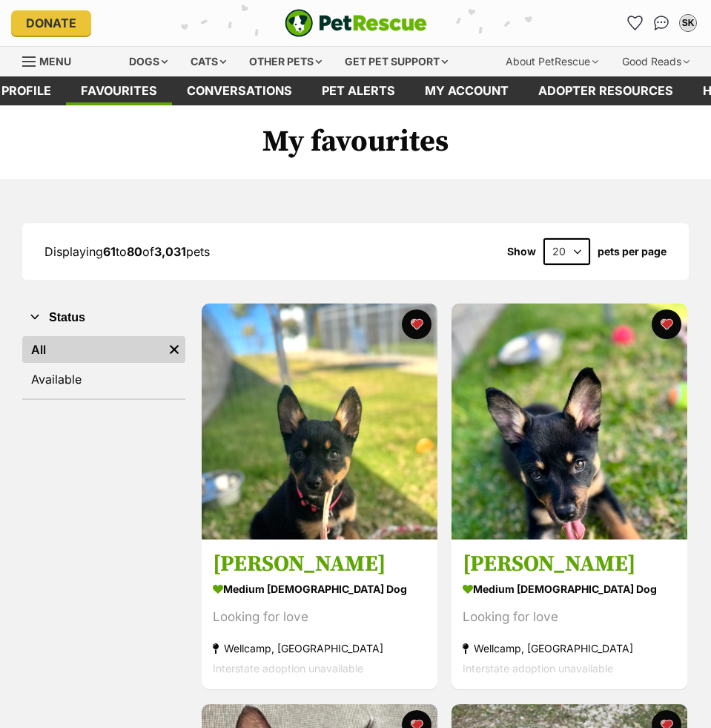 Image resolution: width=711 pixels, height=728 pixels. Describe the element at coordinates (466, 91) in the screenshot. I see `a: My account` at that location.